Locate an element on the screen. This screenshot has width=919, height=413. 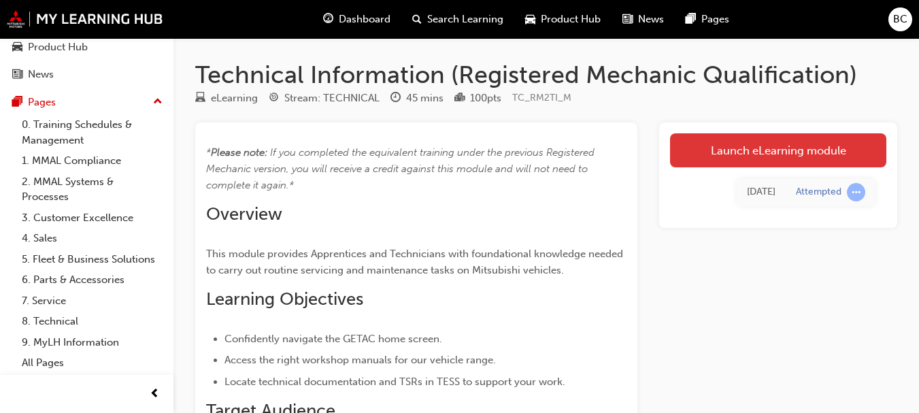
a: 7. Service is located at coordinates (92, 301).